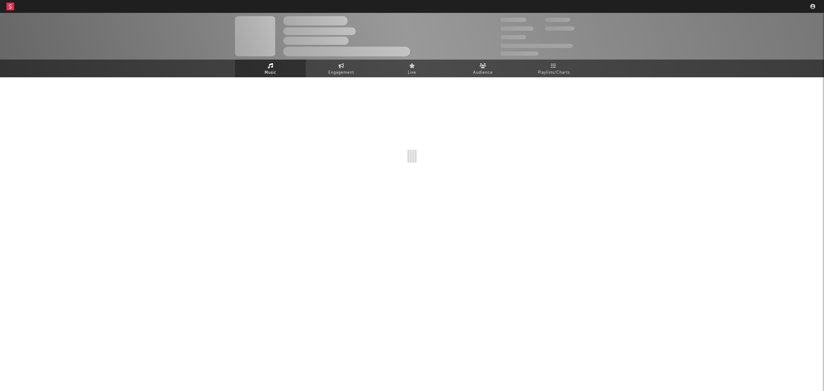 This screenshot has width=824, height=391. What do you see at coordinates (341, 68) in the screenshot?
I see `a: Engagement` at bounding box center [341, 68].